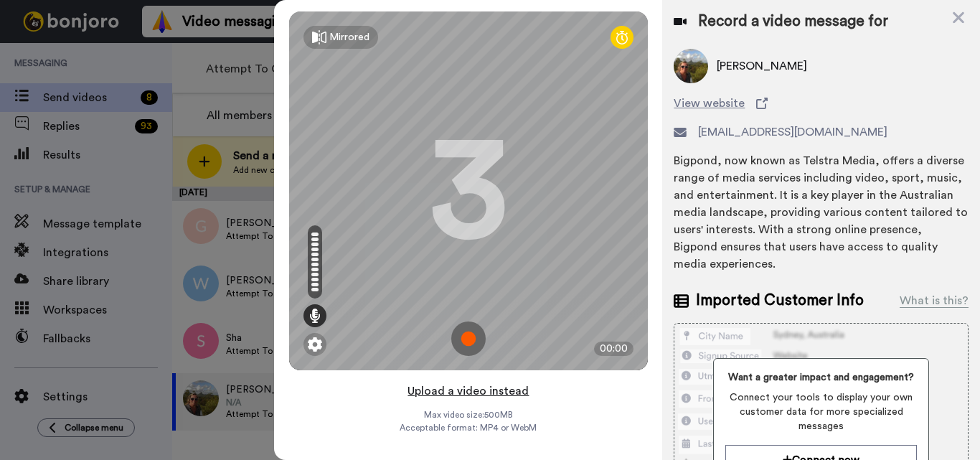 Image resolution: width=980 pixels, height=460 pixels. Describe the element at coordinates (709, 104) in the screenshot. I see `span: View website` at that location.